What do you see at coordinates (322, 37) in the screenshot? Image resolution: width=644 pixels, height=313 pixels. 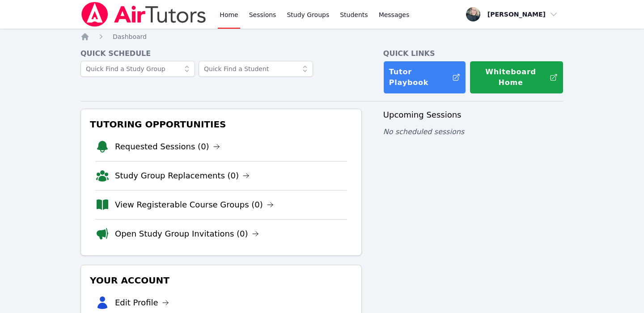 I see `nav: Breadcrumb` at bounding box center [322, 37].